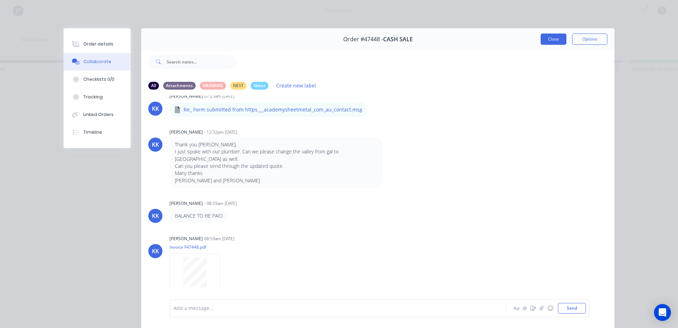  What do you see at coordinates (572, 309) in the screenshot?
I see `button: Send` at bounding box center [572, 309].